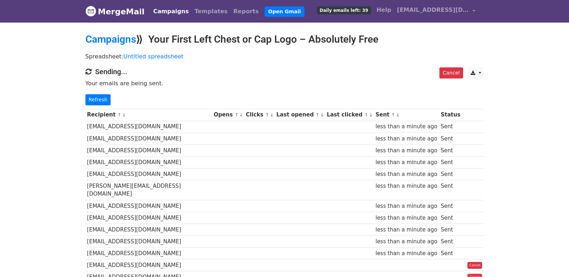 The width and height of the screenshot is (569, 277). What do you see at coordinates (284, 11) in the screenshot?
I see `a: Open Gmail` at bounding box center [284, 11].